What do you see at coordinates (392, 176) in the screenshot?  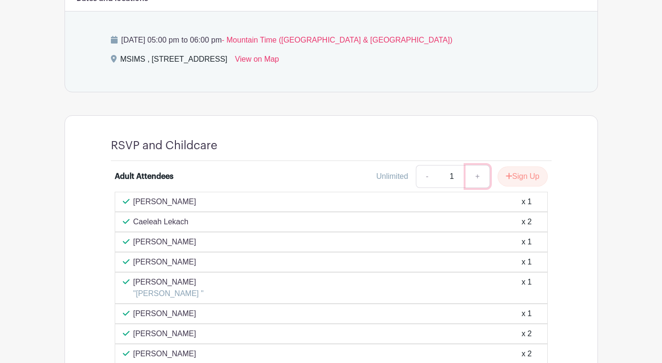 I see `div: Unlimited` at bounding box center [392, 176].